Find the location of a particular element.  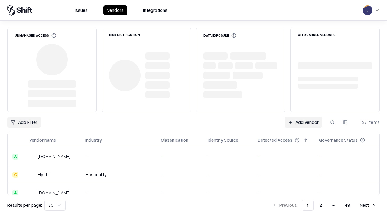

img: intrado.com is located at coordinates (32, 156).